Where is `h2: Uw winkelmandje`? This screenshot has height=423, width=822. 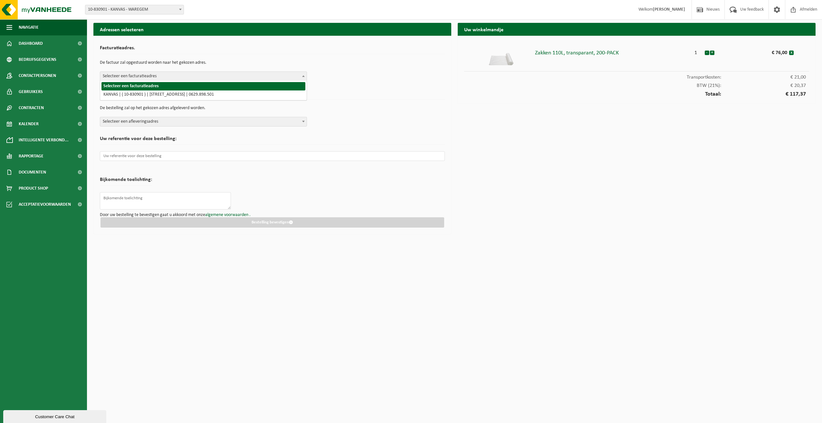
h2: Uw winkelmandje is located at coordinates (637, 29).